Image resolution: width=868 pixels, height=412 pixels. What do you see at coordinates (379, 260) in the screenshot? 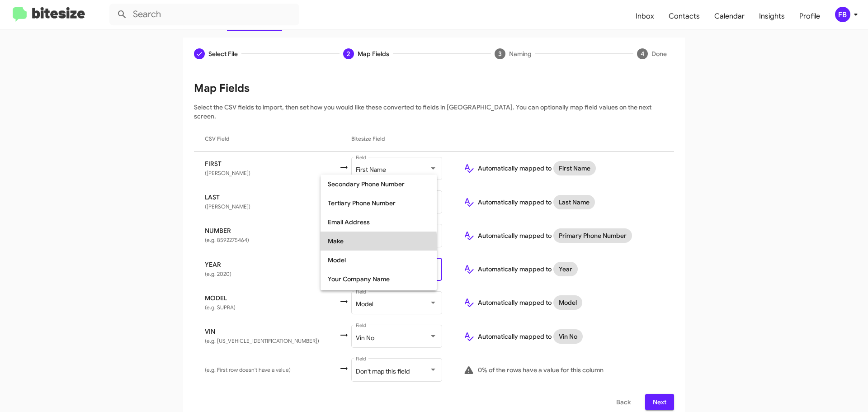
I see `span: Model` at bounding box center [379, 260].